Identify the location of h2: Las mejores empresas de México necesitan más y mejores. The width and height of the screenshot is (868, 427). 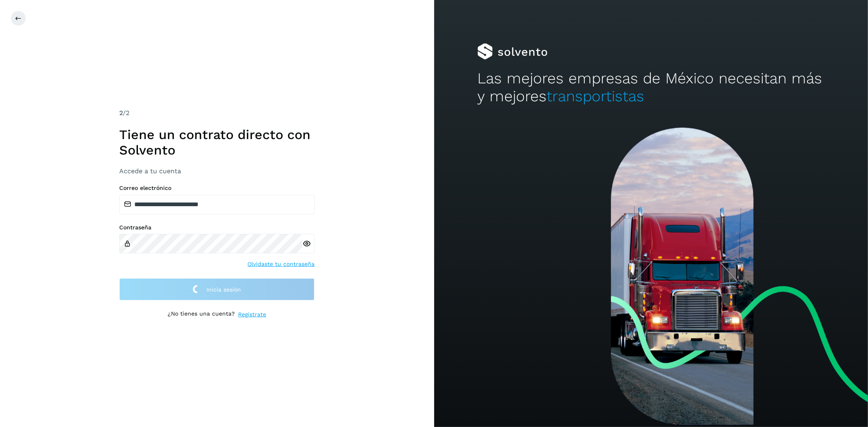
(651, 88).